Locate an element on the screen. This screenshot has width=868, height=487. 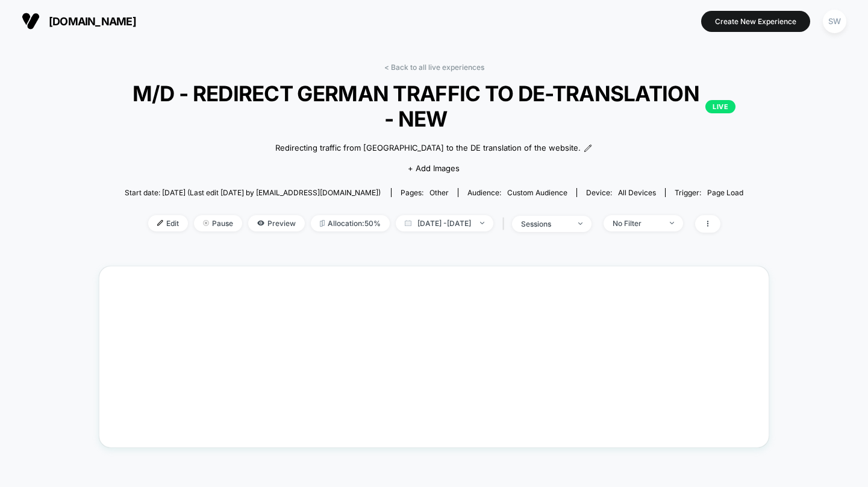
span: Allocation: 50% is located at coordinates (350, 223).